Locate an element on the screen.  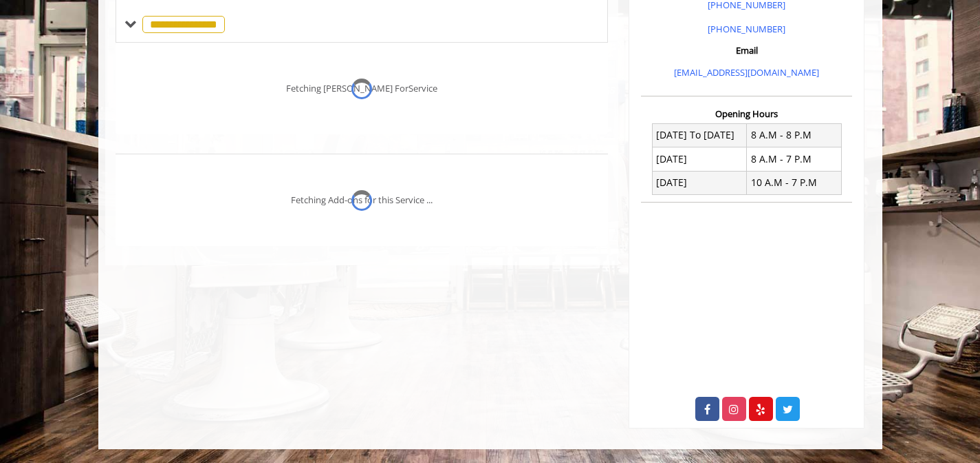
h3: Email is located at coordinates (747, 50).